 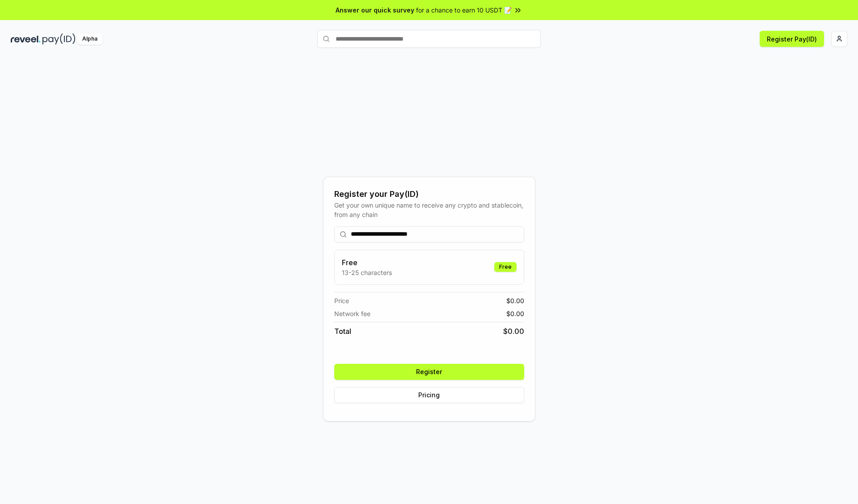 What do you see at coordinates (25, 38) in the screenshot?
I see `img: reveel_dark` at bounding box center [25, 38].